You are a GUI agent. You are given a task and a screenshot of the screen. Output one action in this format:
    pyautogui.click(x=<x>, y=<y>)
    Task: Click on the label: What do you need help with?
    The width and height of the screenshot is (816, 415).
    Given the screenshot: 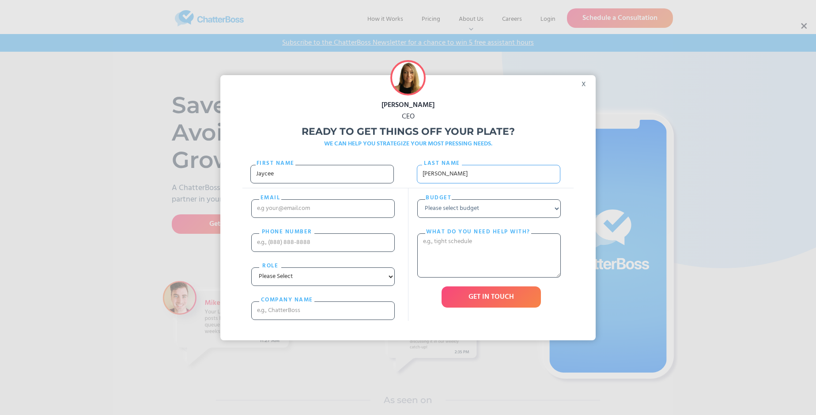 What is the action you would take?
    pyautogui.click(x=478, y=232)
    